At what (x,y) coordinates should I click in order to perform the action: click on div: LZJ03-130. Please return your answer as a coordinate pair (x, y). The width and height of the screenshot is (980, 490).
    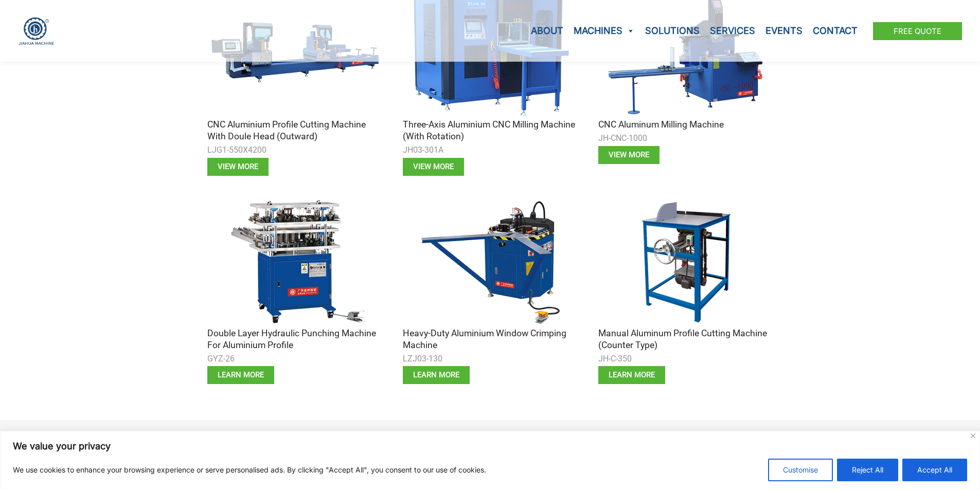
    Looking at the image, I should click on (490, 359).